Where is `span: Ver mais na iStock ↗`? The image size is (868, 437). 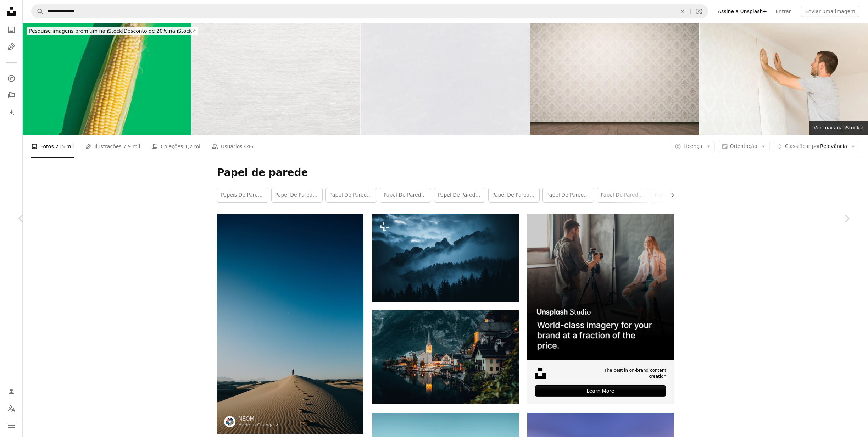
span: Ver mais na iStock ↗ is located at coordinates (838, 127).